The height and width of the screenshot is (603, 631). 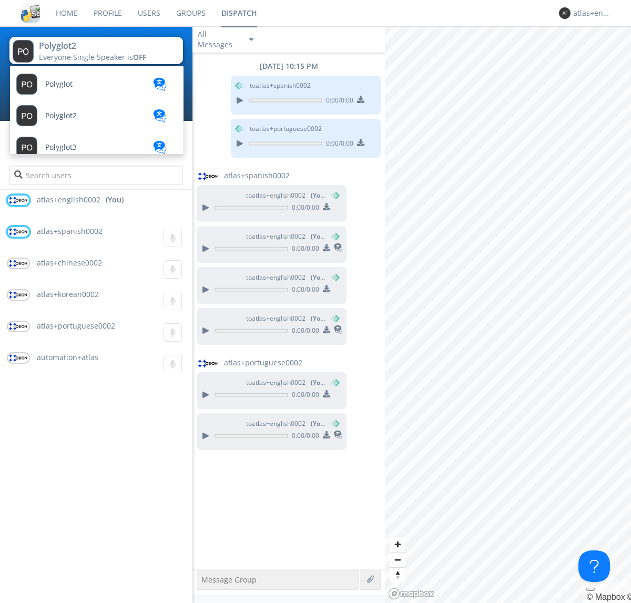 What do you see at coordinates (592, 13) in the screenshot?
I see `div: atlas+english0002` at bounding box center [592, 13].